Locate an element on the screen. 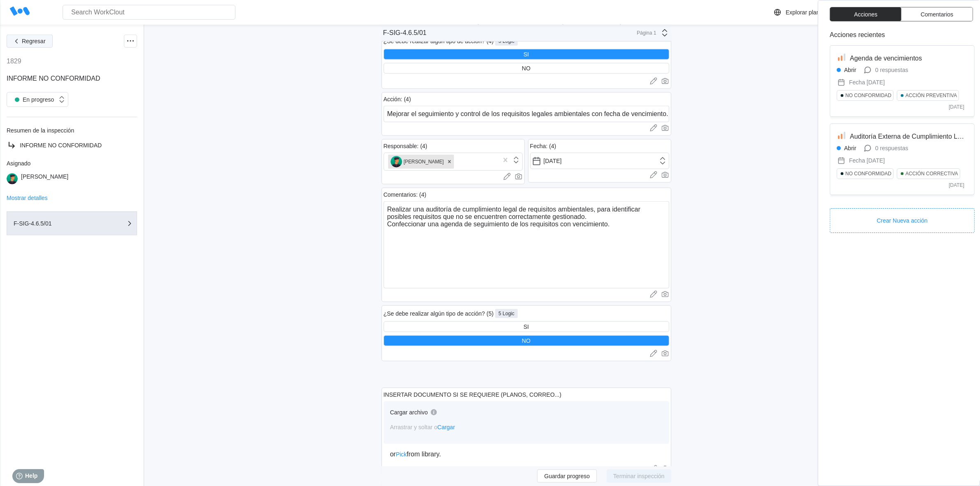 The image size is (980, 486). div: Asignado is located at coordinates (71, 163).